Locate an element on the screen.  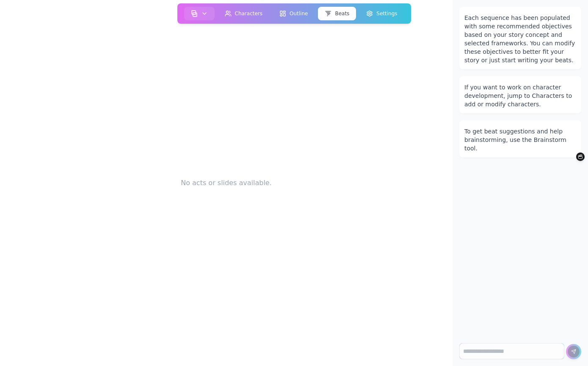
div: If you want to work on character development, jump to Characters to add or modify characters. is located at coordinates (520, 96).